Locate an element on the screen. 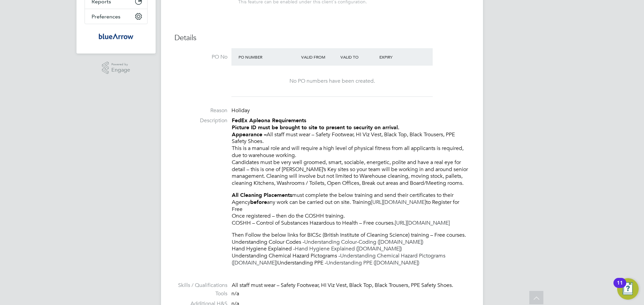 Image resolution: width=644 pixels, height=305 pixels. p: Then Follow the below links for BICSc (British Institute of Cleaning Science) training – Free cou... is located at coordinates (351, 249).